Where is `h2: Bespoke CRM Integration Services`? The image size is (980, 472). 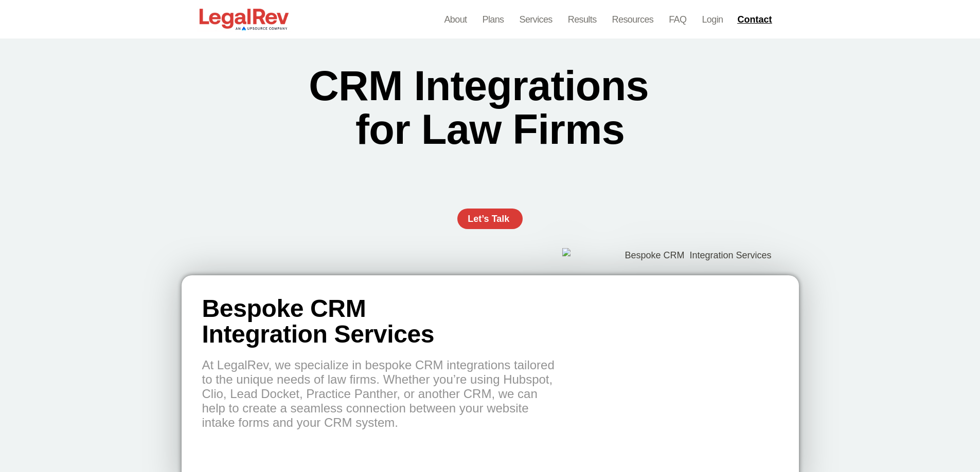 h2: Bespoke CRM Integration Services is located at coordinates (382, 322).